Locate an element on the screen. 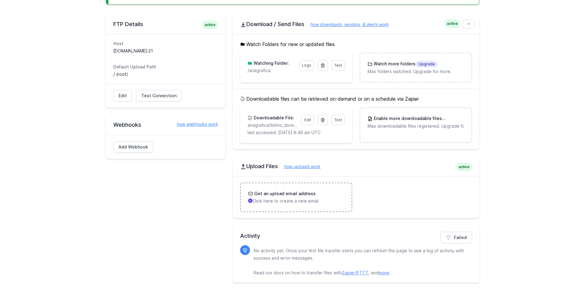 This screenshot has height=290, width=585. h2: Upload Files is located at coordinates (356, 166).